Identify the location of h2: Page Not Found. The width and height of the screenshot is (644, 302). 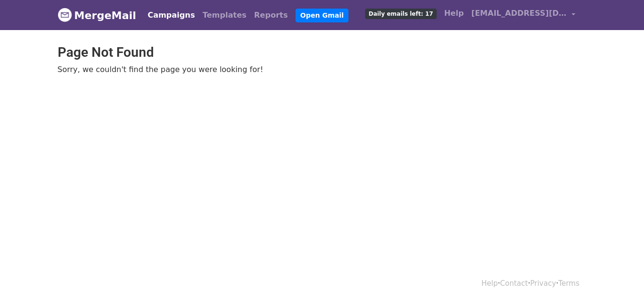
(322, 53).